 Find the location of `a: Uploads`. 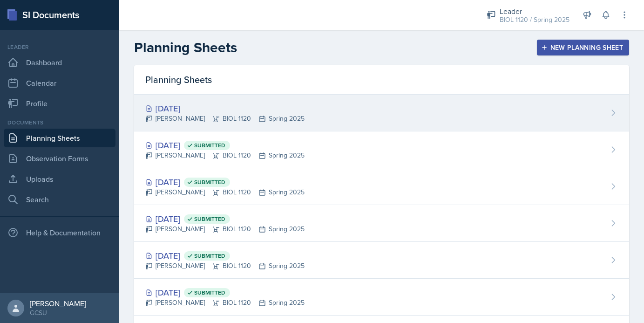

a: Uploads is located at coordinates (59, 179).